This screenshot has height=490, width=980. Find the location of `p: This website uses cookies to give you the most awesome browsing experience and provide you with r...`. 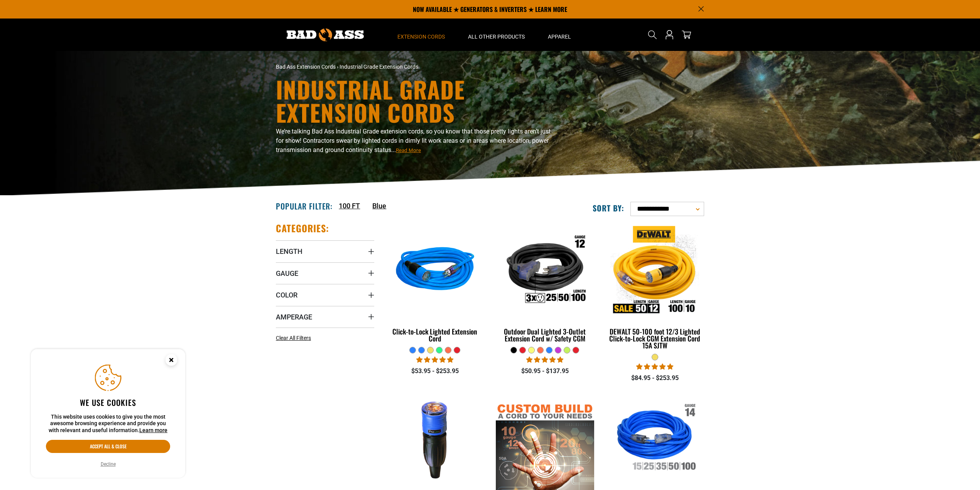

p: This website uses cookies to give you the most awesome browsing experience and provide you with r... is located at coordinates (108, 424).